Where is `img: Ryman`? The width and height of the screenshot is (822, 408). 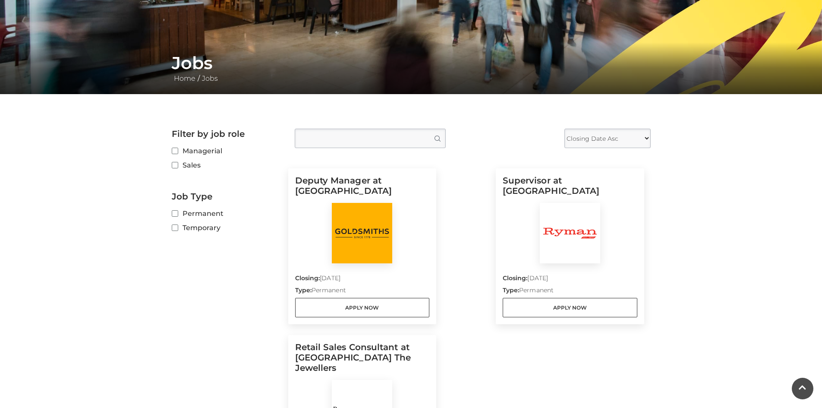
img: Ryman is located at coordinates (570, 233).